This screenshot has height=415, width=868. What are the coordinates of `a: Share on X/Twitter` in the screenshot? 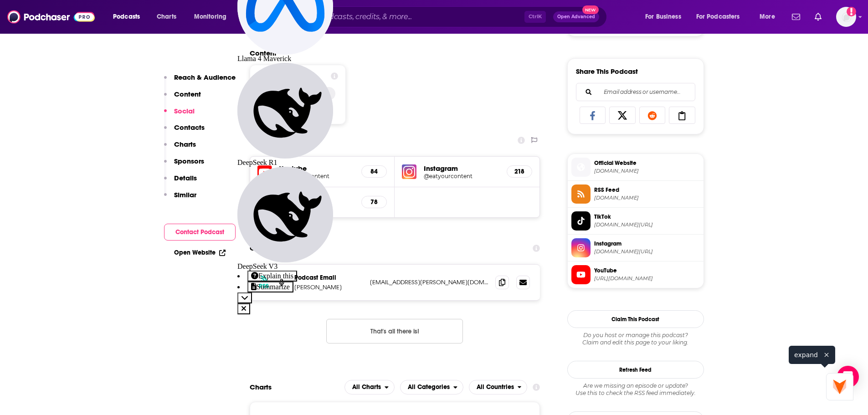 It's located at (623, 115).